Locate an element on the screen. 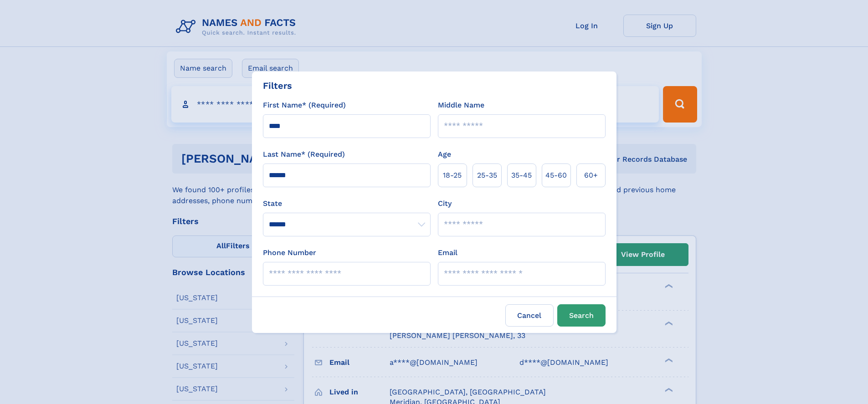 The height and width of the screenshot is (404, 868). span: 18‑25 is located at coordinates (452, 175).